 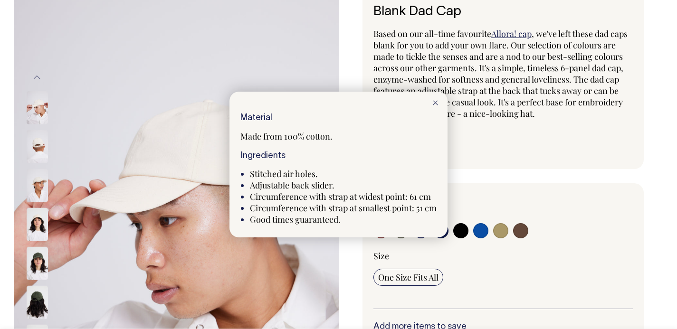 I want to click on span: Adjustable back slider., so click(x=292, y=185).